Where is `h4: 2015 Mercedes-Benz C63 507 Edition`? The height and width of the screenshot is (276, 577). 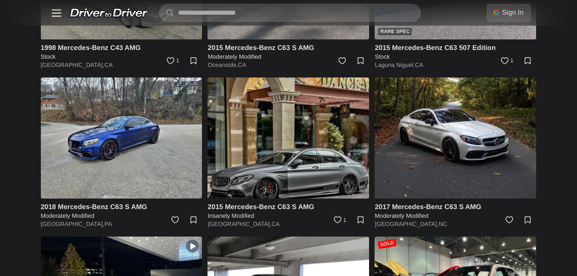
h4: 2015 Mercedes-Benz C63 507 Edition is located at coordinates (455, 48).